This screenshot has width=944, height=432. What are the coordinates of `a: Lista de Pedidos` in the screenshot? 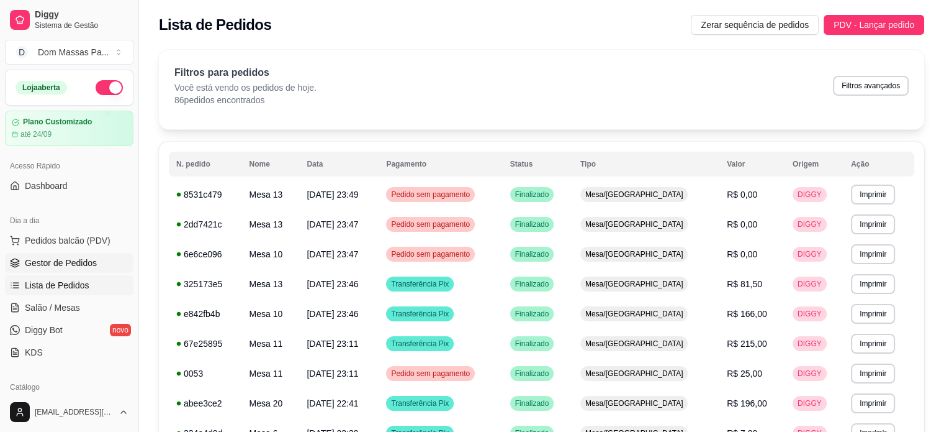 It's located at (69, 285).